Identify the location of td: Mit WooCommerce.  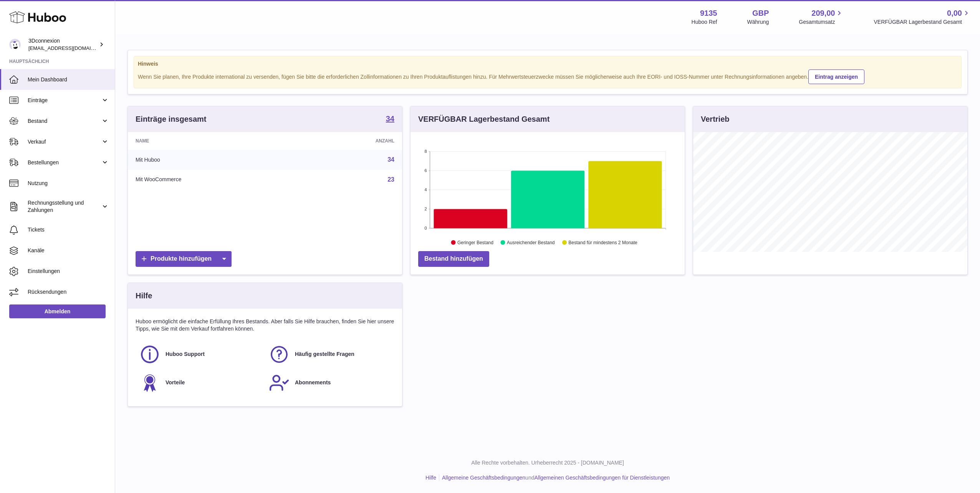
(216, 180).